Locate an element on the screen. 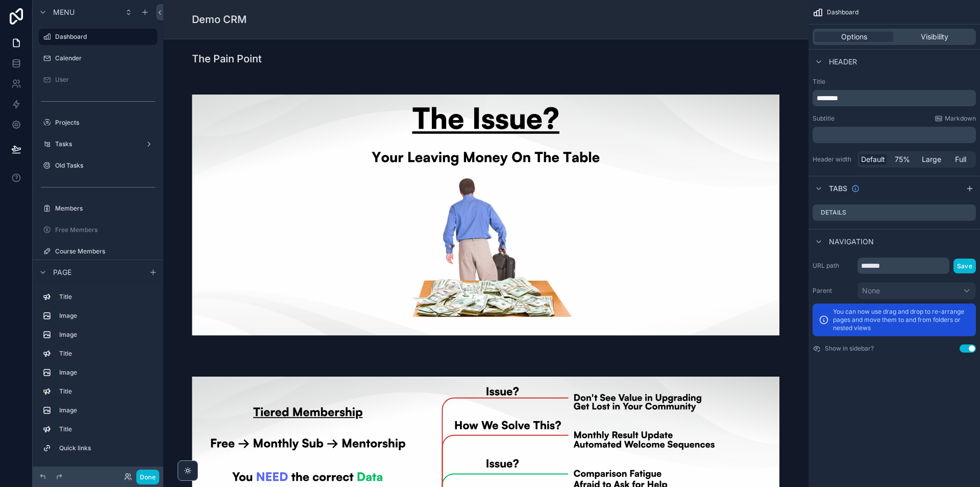  a: Projects is located at coordinates (98, 123).